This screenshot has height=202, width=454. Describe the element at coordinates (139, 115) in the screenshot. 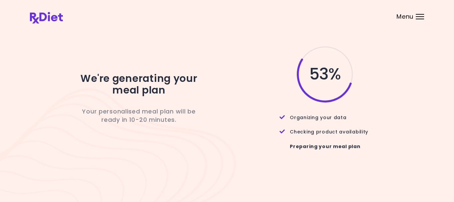

I see `p: Your personalised meal plan will be ready in 10-20 minutes.` at that location.